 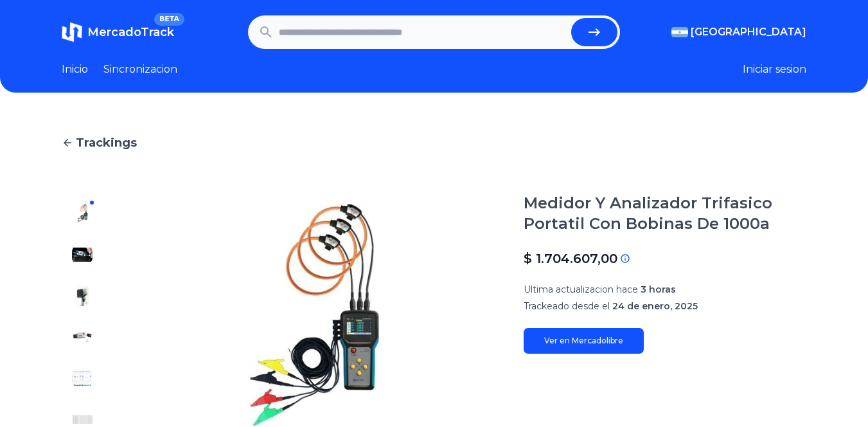 What do you see at coordinates (130, 32) in the screenshot?
I see `span: MercadoTrack` at bounding box center [130, 32].